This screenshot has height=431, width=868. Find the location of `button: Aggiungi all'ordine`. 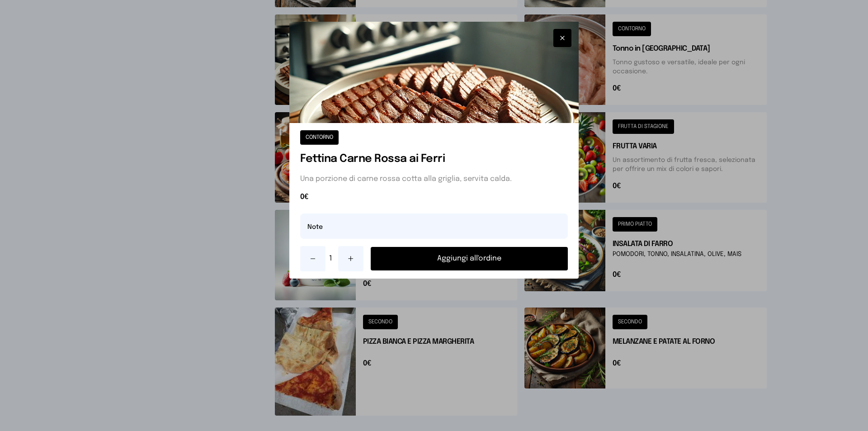

button: Aggiungi all'ordine is located at coordinates (469, 258).